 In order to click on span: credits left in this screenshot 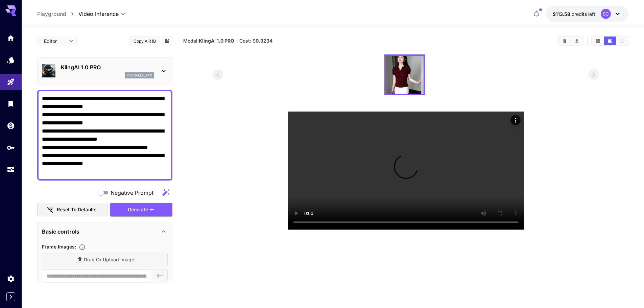, I will do `click(583, 14)`.